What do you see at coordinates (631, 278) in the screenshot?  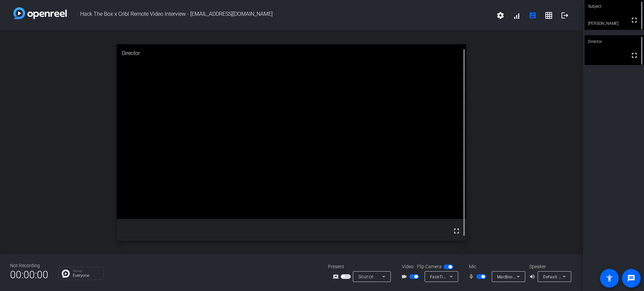 I see `mat-icon: message` at bounding box center [631, 278].